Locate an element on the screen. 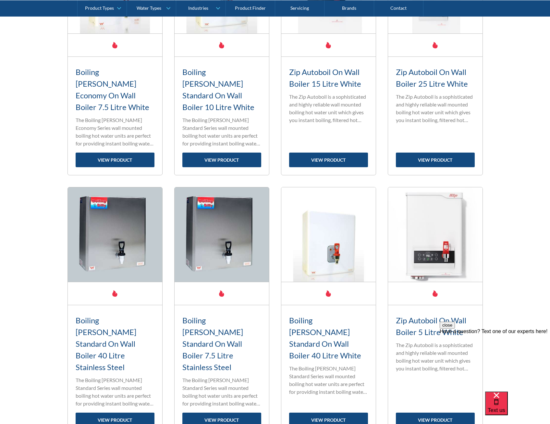 The image size is (550, 424). h3: Zip Autoboil On Wall Boiler 25 Litre White is located at coordinates (435, 78).